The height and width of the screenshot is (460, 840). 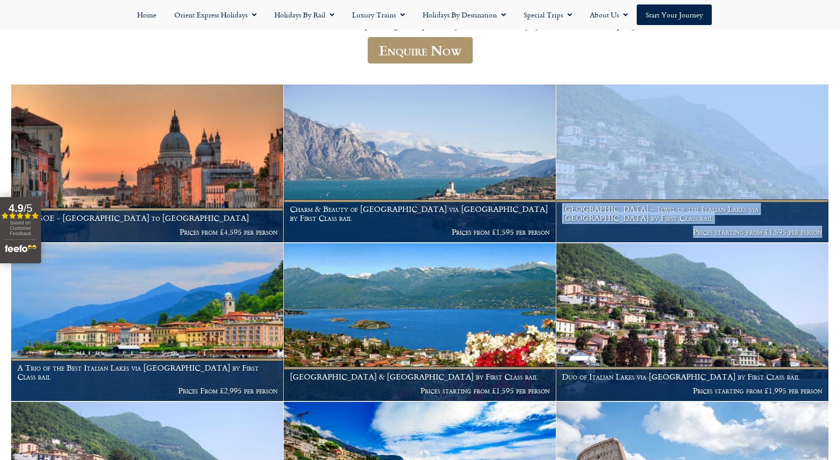 I want to click on img: Orient Express Special Venice compressed, so click(x=147, y=163).